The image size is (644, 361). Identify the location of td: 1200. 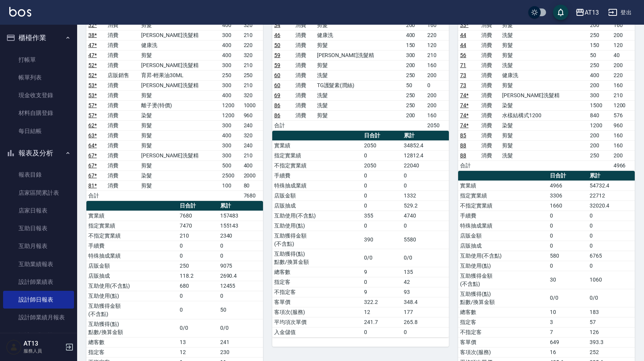
(600, 125).